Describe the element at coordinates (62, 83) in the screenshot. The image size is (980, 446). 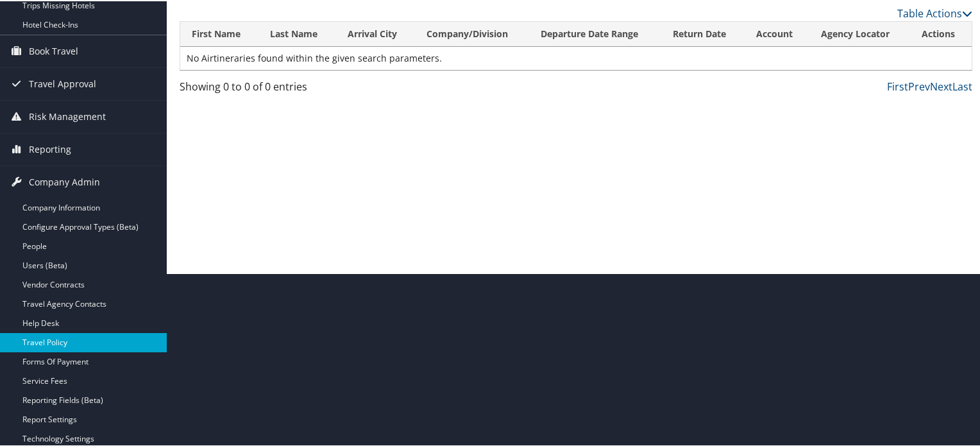
I see `span: Travel Approval` at that location.